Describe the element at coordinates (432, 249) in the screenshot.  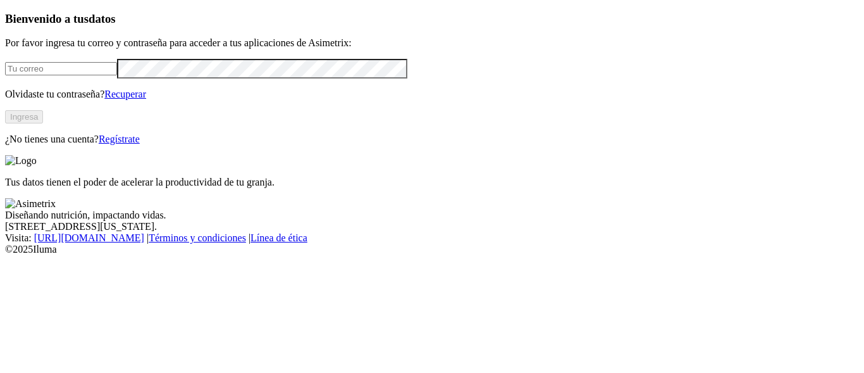
I see `div: © 2025 Iluma` at that location.